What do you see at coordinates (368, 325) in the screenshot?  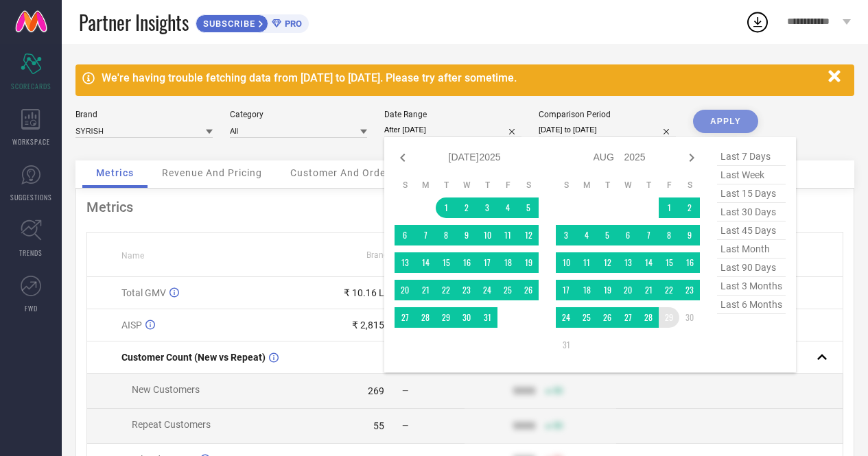 I see `div: ₹ 2,815` at bounding box center [368, 325].